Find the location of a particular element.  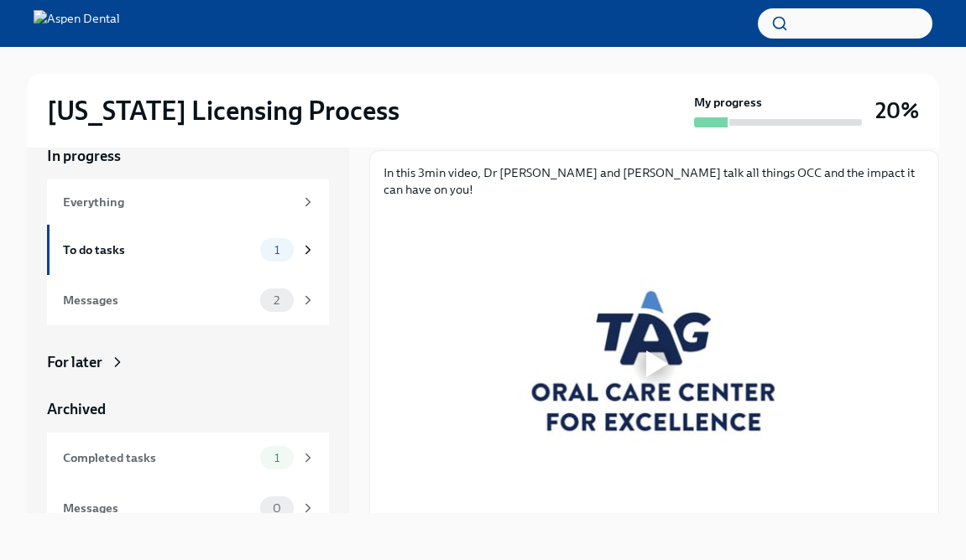

a: Archived is located at coordinates (188, 409).